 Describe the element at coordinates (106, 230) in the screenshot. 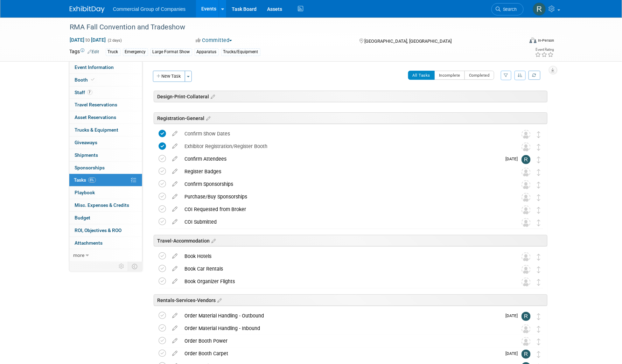

I see `a: ROI, Objectives & ROO` at that location.